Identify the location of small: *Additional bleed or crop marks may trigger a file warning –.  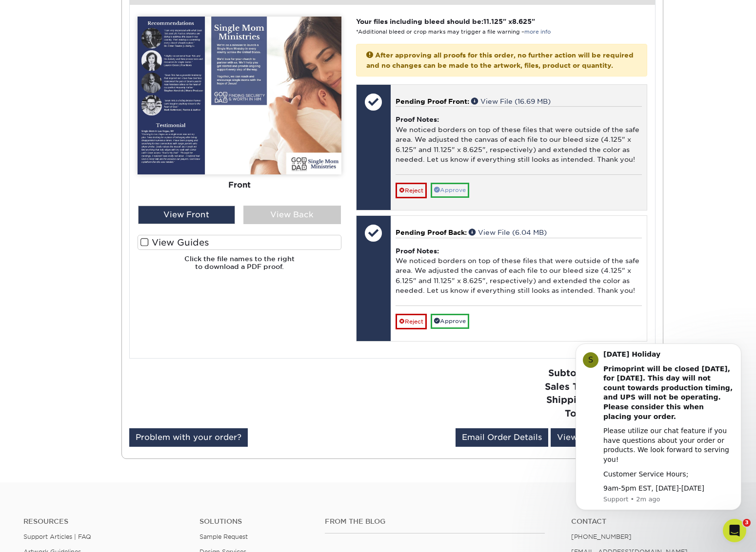
(453, 32).